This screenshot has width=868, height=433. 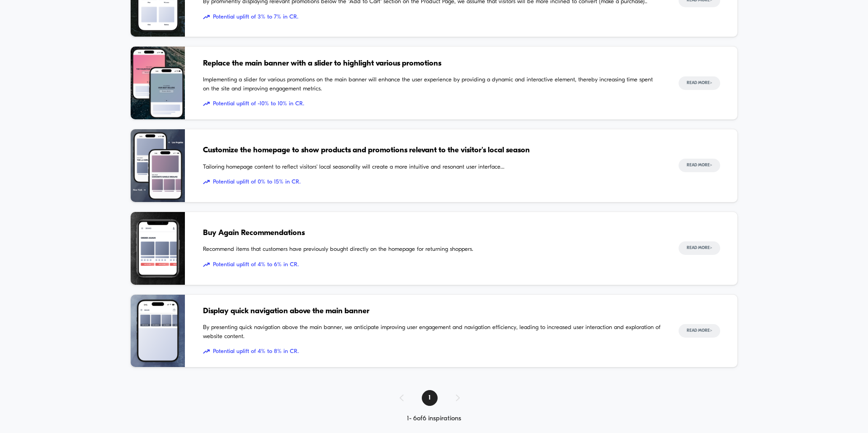 What do you see at coordinates (431, 17) in the screenshot?
I see `span: Potential uplift of 3% to 7% in CR.` at bounding box center [431, 17].